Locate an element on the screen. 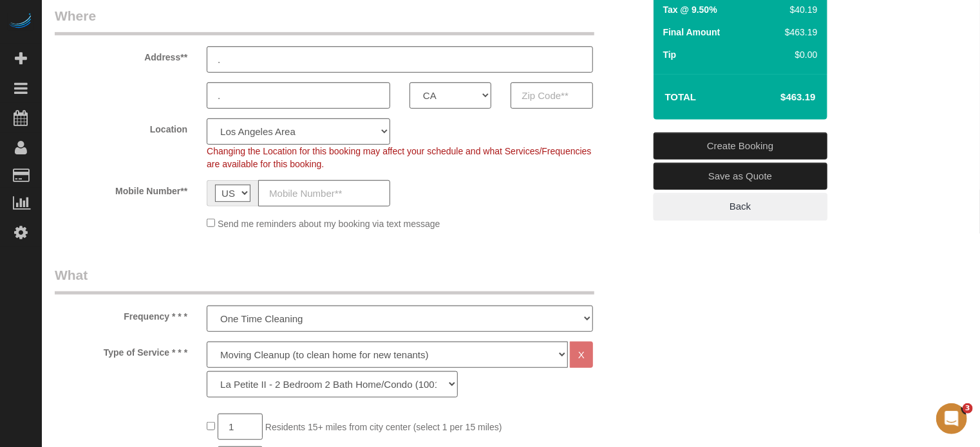  label: Type of Service * * * is located at coordinates (121, 350).